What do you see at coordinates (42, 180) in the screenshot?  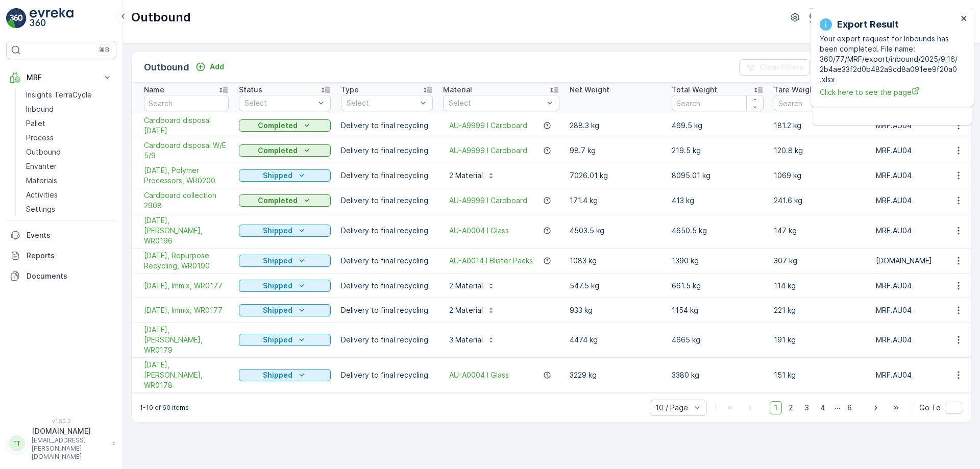 I see `p: Materials` at bounding box center [42, 180].